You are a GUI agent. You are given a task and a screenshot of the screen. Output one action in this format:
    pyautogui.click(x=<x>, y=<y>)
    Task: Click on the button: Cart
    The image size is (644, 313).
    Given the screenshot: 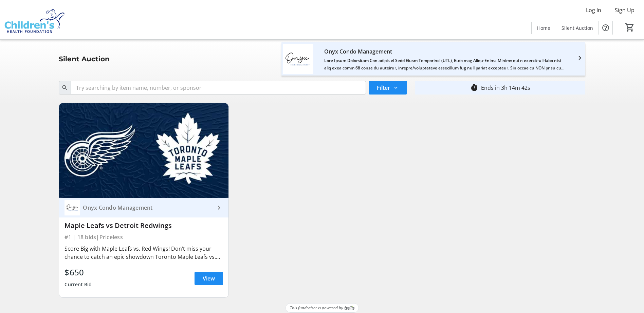 What is the action you would take?
    pyautogui.click(x=630, y=27)
    